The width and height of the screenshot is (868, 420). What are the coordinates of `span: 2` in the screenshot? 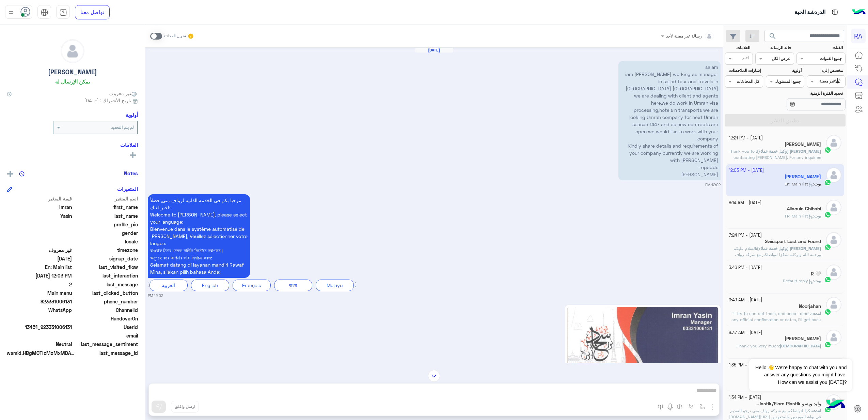 It's located at (39, 310).